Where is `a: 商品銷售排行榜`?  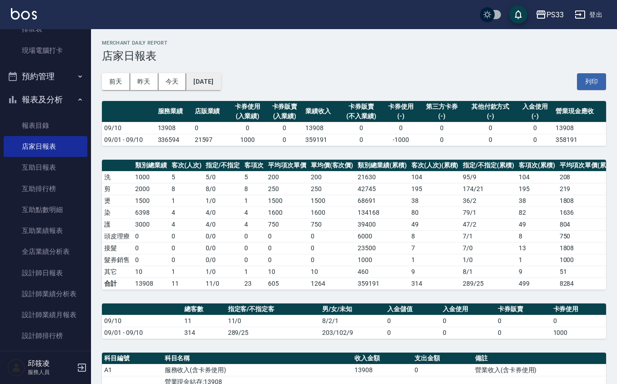 a: 商品銷售排行榜 is located at coordinates (45, 357).